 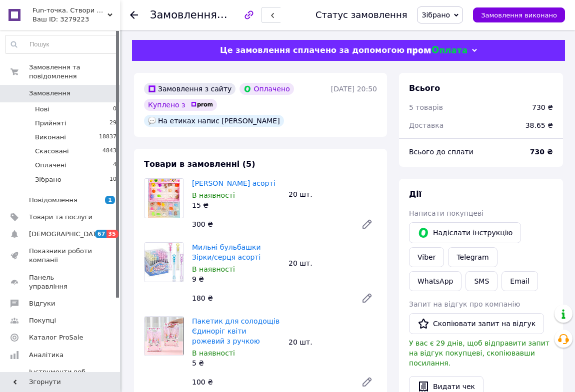 What do you see at coordinates (42, 321) in the screenshot?
I see `span: Покупці` at bounding box center [42, 321].